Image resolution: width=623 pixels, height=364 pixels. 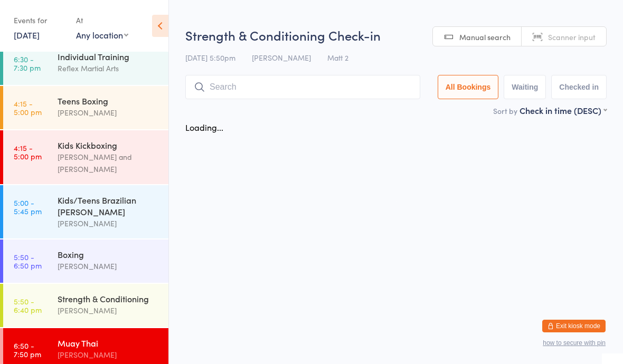 I want to click on div: Reflex Martial Arts, so click(x=108, y=68).